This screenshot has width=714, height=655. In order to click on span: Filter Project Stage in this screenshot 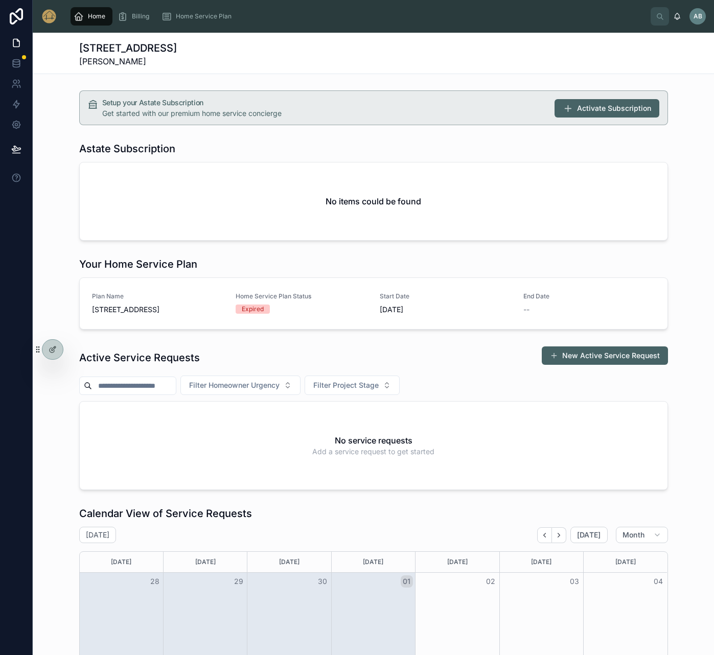, I will do `click(346, 385)`.